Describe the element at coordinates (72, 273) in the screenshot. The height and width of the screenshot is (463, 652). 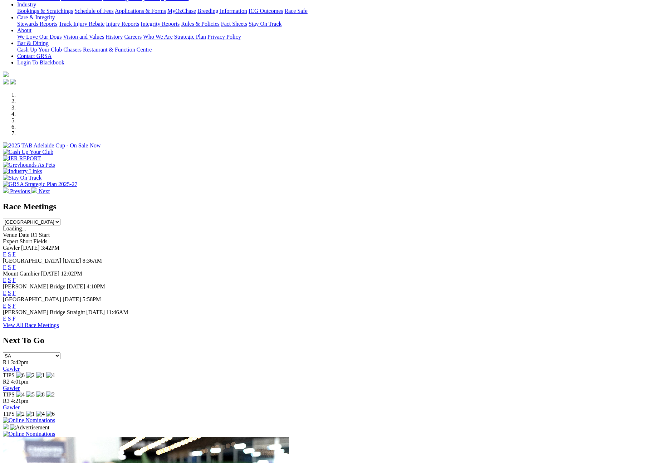
I see `span: 12:02PM` at that location.